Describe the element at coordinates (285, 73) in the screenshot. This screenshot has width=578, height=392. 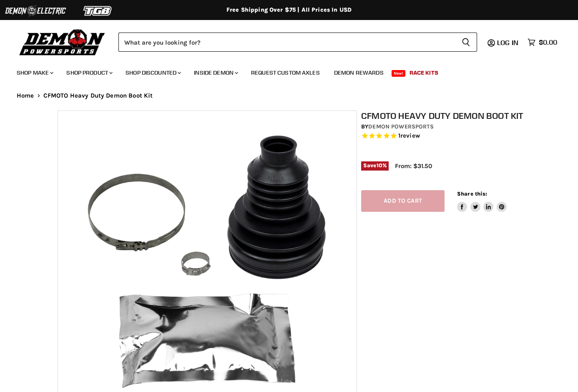
I see `a: Request Custom Axles` at that location.